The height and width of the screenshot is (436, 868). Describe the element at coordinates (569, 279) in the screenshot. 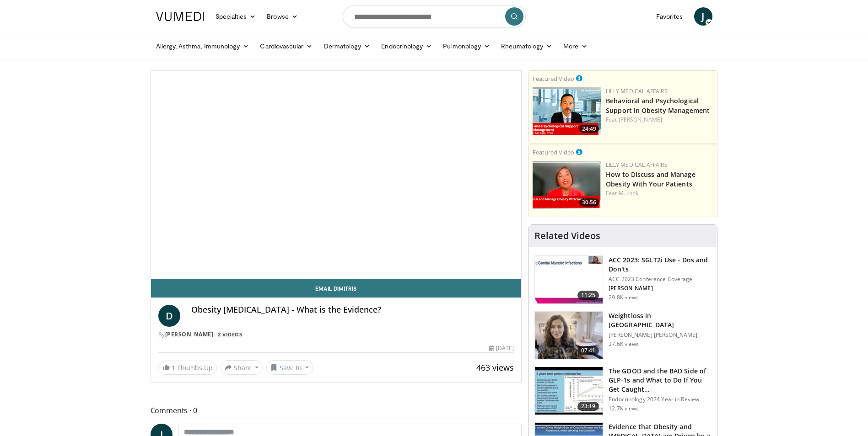

I see `img: 9258cdf1-0fbf-450b-845f-99397d12d24a.150x105_q85_crop-smart_upscale.jpg` at that location.